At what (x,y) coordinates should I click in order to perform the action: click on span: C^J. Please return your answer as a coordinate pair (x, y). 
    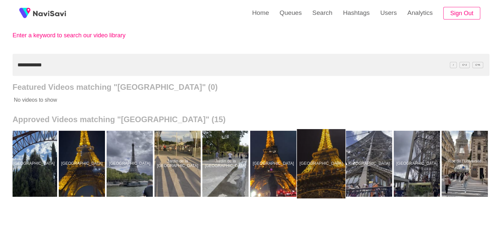
    Looking at the image, I should click on (465, 65).